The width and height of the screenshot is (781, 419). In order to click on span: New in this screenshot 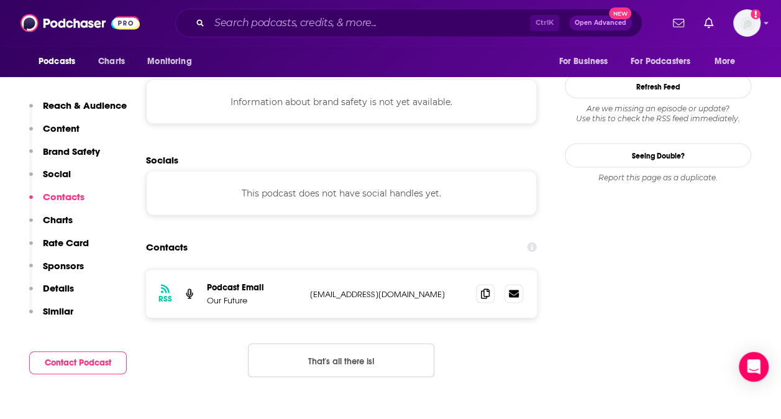, I will do `click(620, 13)`.